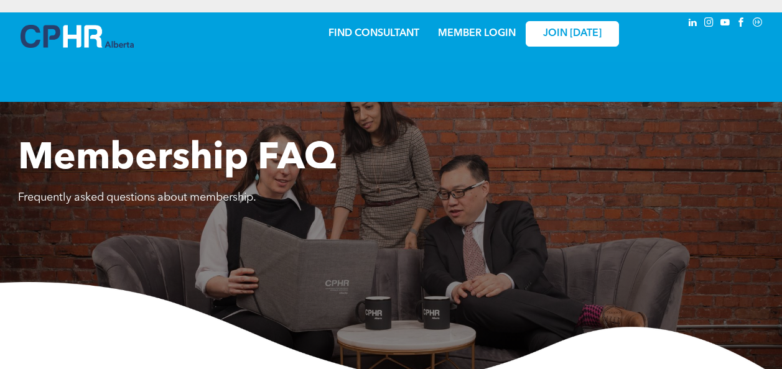 This screenshot has width=782, height=369. I want to click on span: Frequently asked questions about membership., so click(137, 198).